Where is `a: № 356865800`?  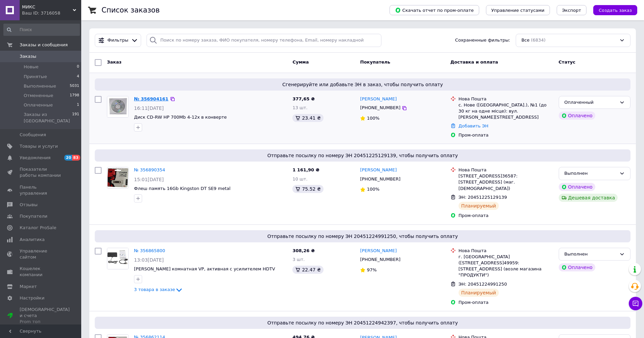 a: № 356865800 is located at coordinates (150, 251).